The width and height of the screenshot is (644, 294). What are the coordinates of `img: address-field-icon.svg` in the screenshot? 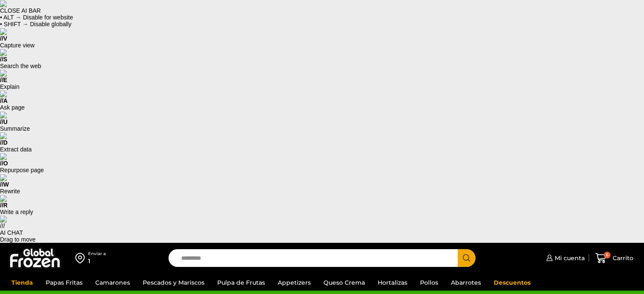 It's located at (82, 258).